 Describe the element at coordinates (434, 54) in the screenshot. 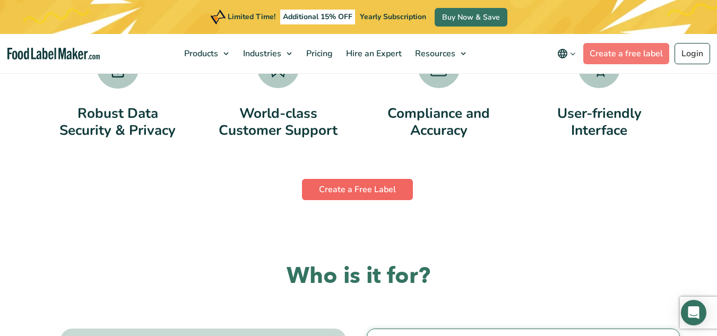

I see `span: Resources` at that location.